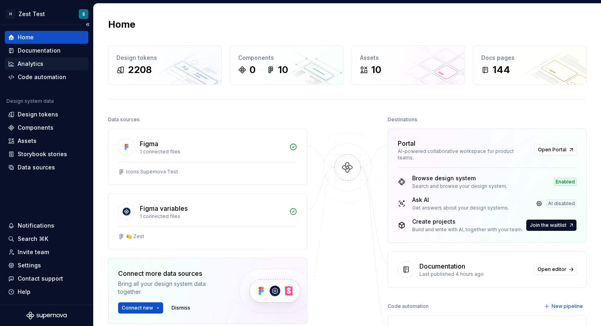 Image resolution: width=601 pixels, height=326 pixels. I want to click on button: Join the waitlist, so click(551, 225).